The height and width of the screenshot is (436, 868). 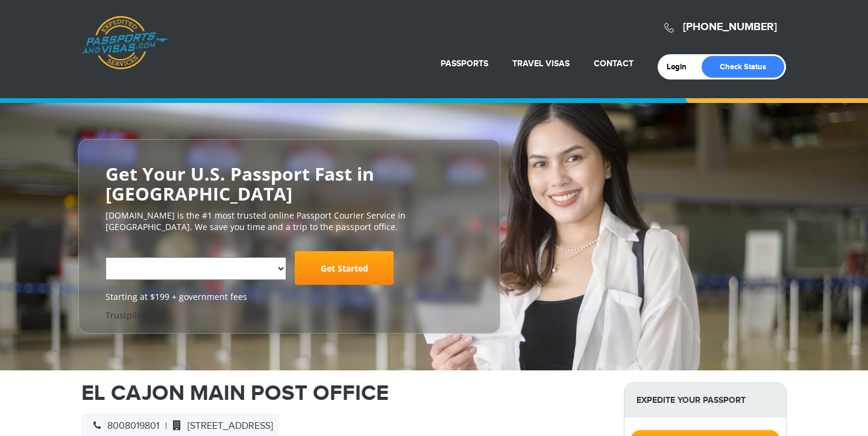 What do you see at coordinates (705, 400) in the screenshot?
I see `strong: Expedite Your Passport` at bounding box center [705, 400].